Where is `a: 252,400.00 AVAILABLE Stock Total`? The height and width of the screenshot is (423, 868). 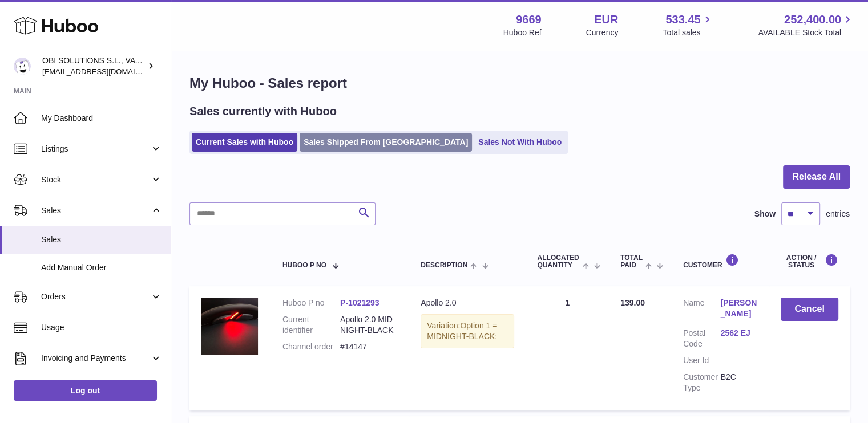
a: 252,400.00 AVAILABLE Stock Total is located at coordinates (805, 25).